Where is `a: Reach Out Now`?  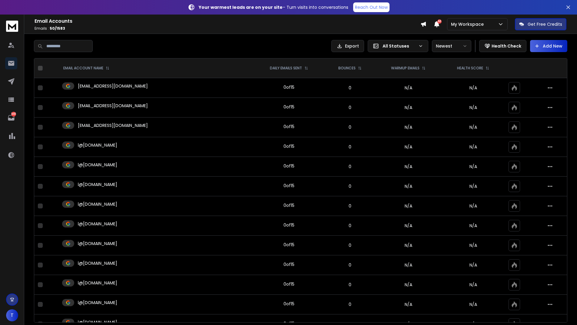 a: Reach Out Now is located at coordinates (371, 7).